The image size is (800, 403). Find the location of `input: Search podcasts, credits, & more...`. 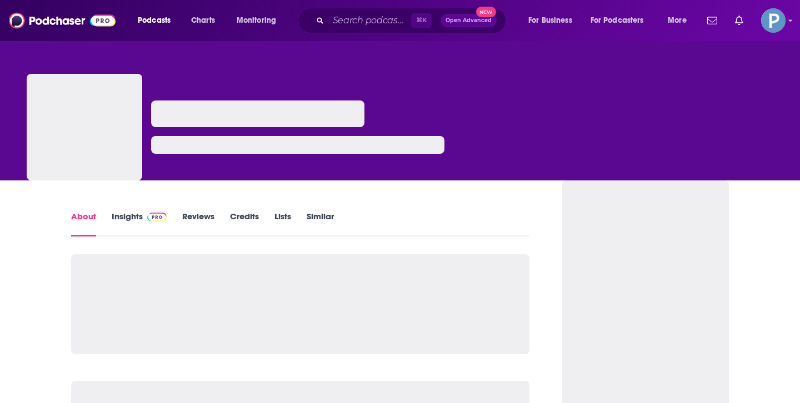

input: Search podcasts, credits, & more... is located at coordinates (369, 21).